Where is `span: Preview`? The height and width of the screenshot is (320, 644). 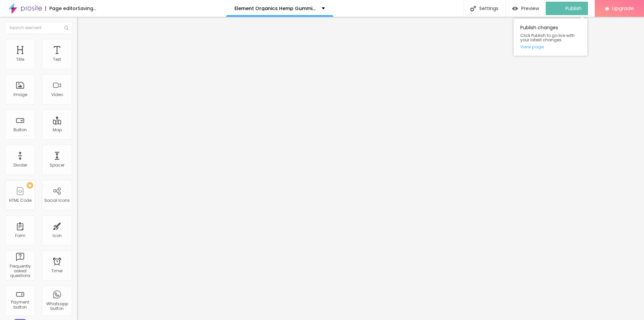
span: Preview is located at coordinates (530, 8).